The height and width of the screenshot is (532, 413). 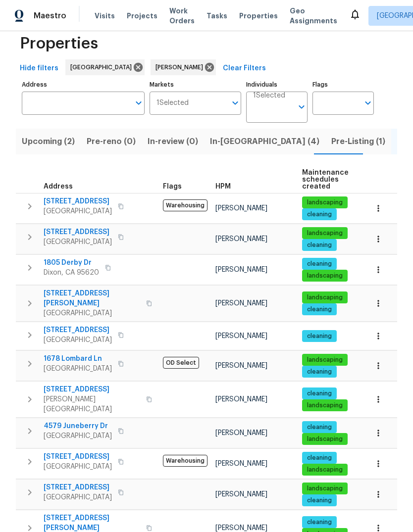 What do you see at coordinates (325, 180) in the screenshot?
I see `span: Maintenance schedules created` at bounding box center [325, 180].